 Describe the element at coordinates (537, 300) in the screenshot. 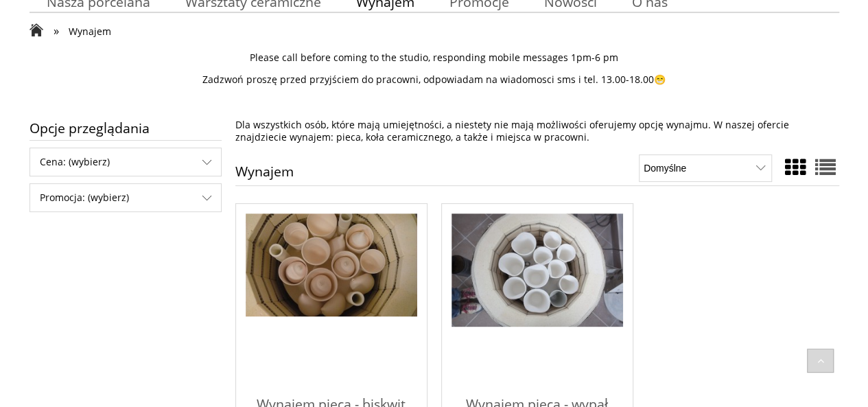

I see `a: Przejdź do produktu Wynajem pieca - wypał ostry (szkliwa)` at that location.